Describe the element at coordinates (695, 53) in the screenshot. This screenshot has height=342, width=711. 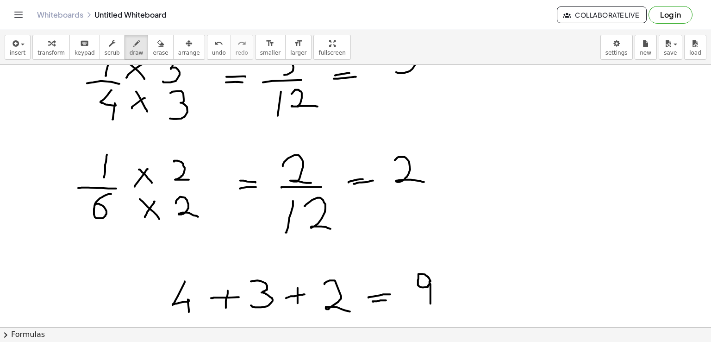
I see `span: load` at that location.